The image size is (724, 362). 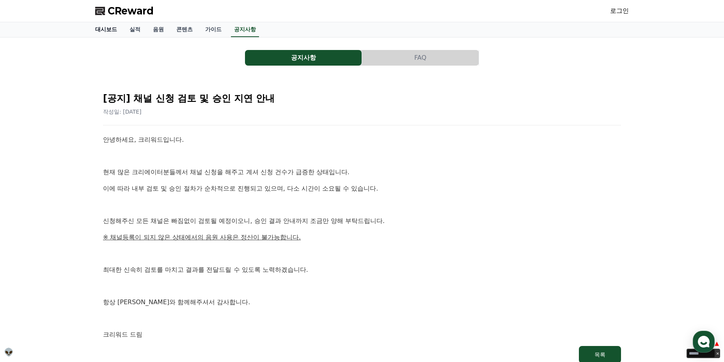 I want to click on a: 실적, so click(x=135, y=30).